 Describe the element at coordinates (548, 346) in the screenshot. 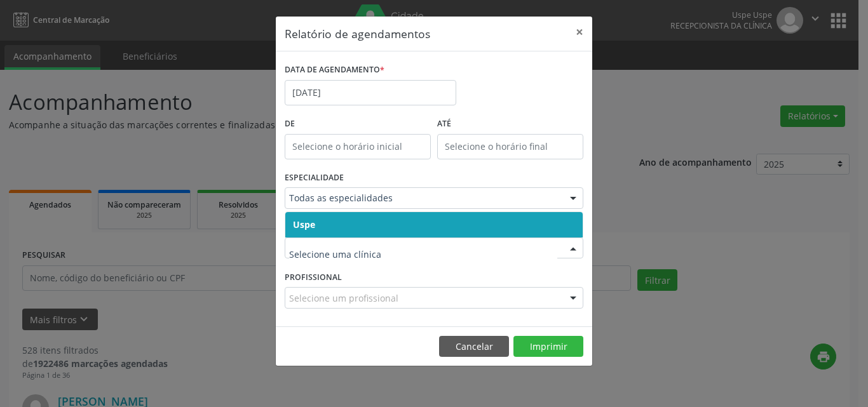

I see `button: Imprimir` at that location.